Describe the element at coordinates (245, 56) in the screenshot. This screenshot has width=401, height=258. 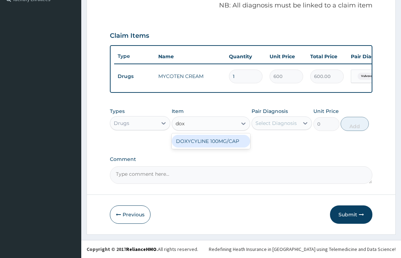
I see `th: Quantity` at that location.